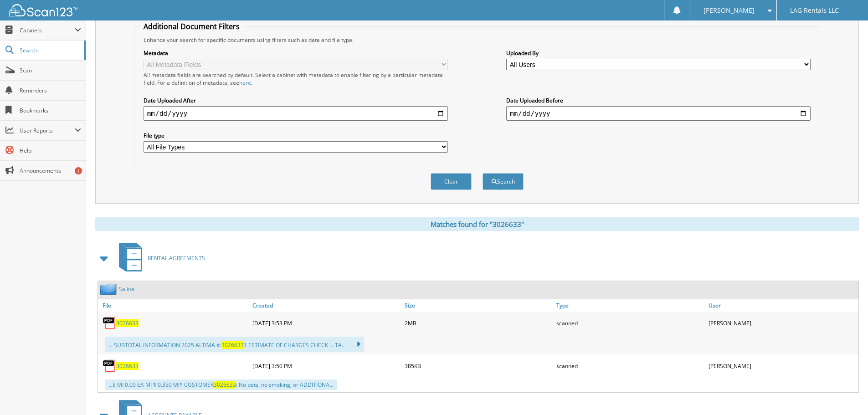  I want to click on span: LAG Rentals LLC, so click(814, 11).